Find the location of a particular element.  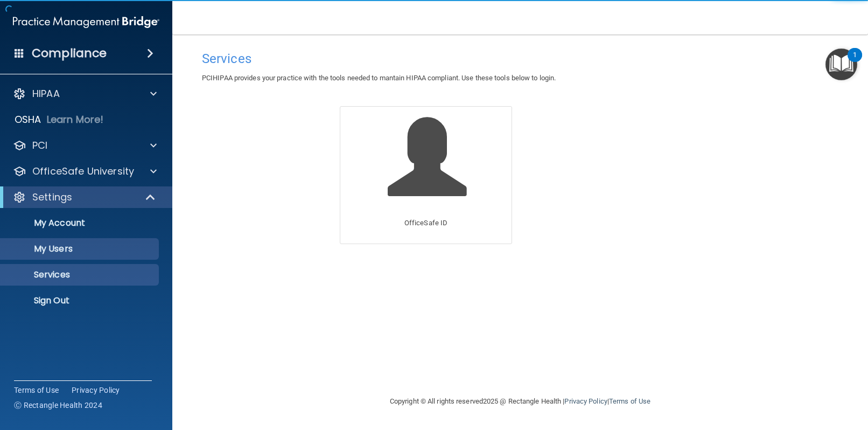

p: Sign Out is located at coordinates (81, 301).